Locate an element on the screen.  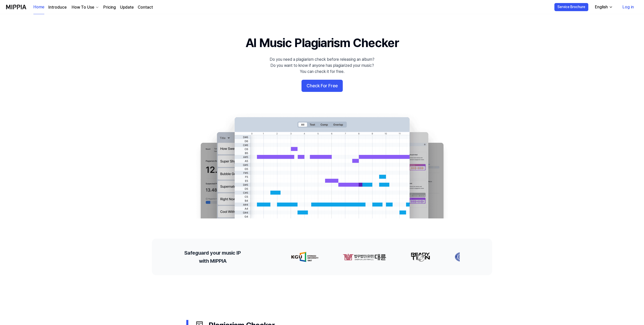
a: Contact is located at coordinates (145, 7).